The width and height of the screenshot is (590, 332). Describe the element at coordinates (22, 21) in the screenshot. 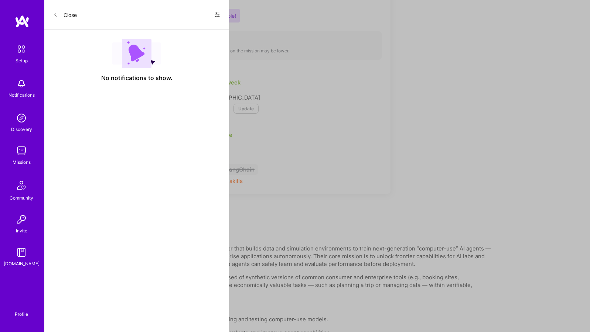

I see `img: logo` at that location.